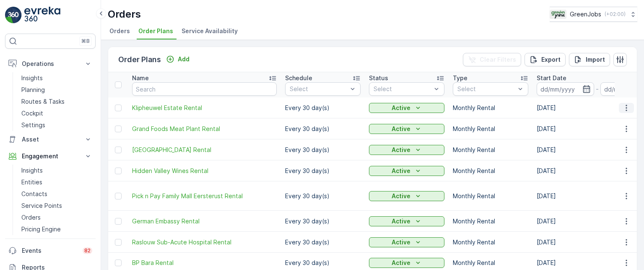 This screenshot has width=644, height=270. What do you see at coordinates (57, 217) in the screenshot?
I see `a: Orders` at bounding box center [57, 217].